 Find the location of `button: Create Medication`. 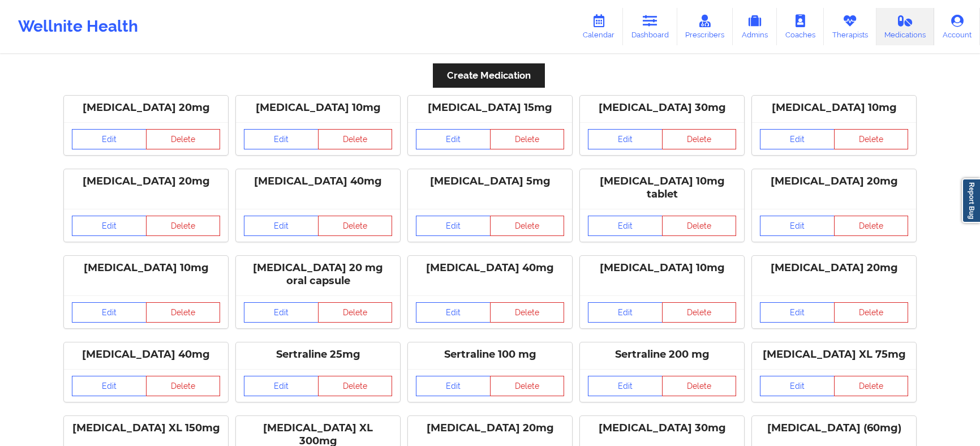

button: Create Medication is located at coordinates (488, 75).